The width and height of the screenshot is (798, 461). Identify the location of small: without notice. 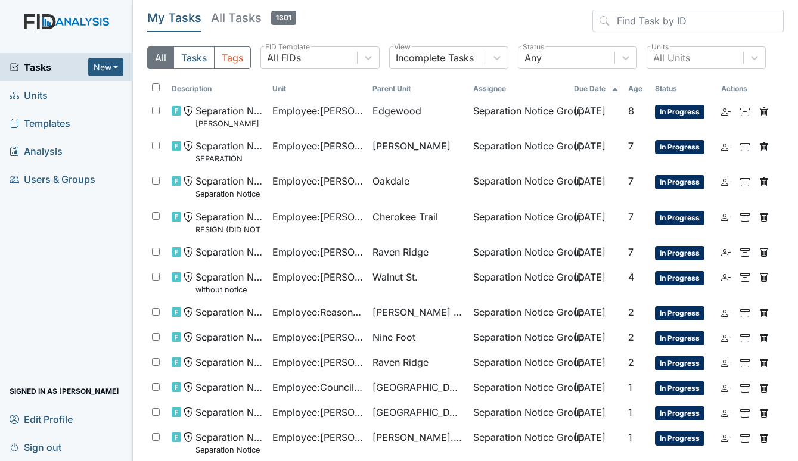
(229, 290).